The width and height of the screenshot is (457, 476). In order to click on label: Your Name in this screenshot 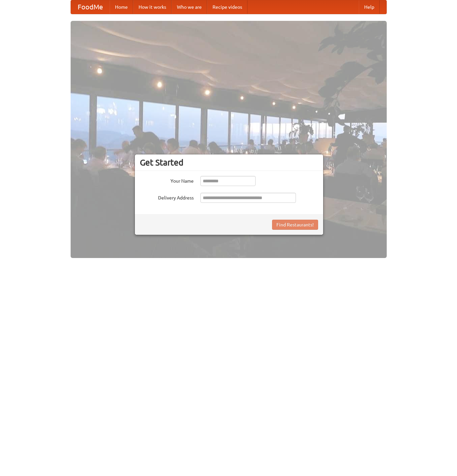, I will do `click(167, 180)`.